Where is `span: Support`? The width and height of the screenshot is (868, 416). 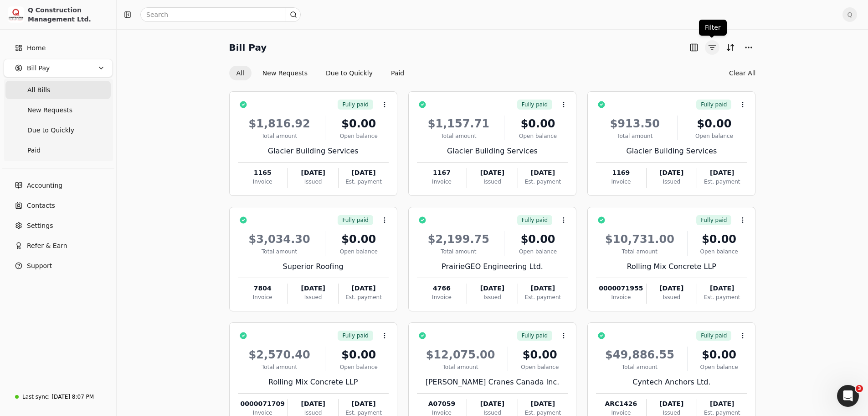
span: Support is located at coordinates (39, 266).